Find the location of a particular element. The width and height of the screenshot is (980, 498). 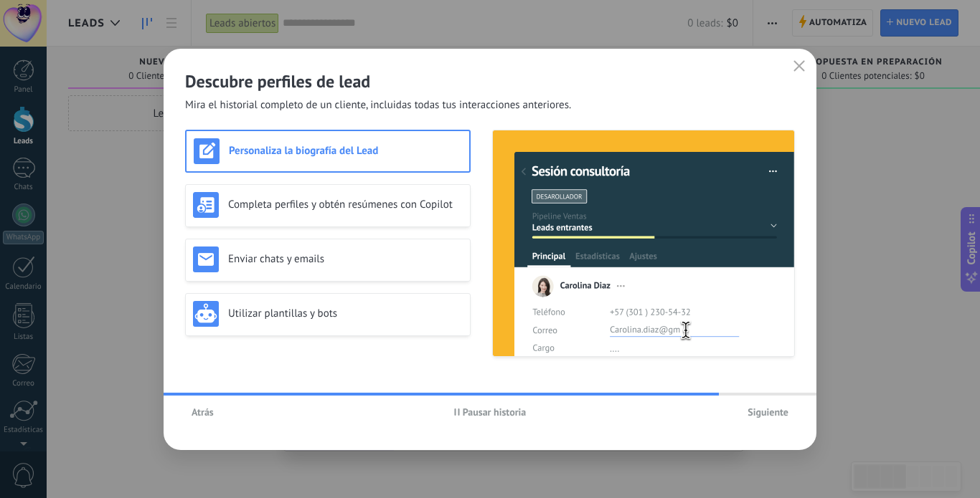

span: Mira el historial completo de un cliente, incluidas todas tus interacciones anteriores. is located at coordinates (378, 105).